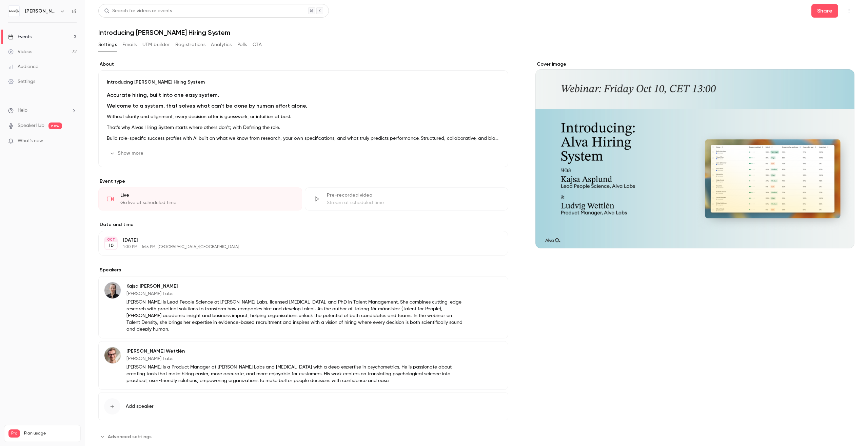 The width and height of the screenshot is (868, 446). What do you see at coordinates (303, 270) in the screenshot?
I see `label: Speakers` at bounding box center [303, 270].